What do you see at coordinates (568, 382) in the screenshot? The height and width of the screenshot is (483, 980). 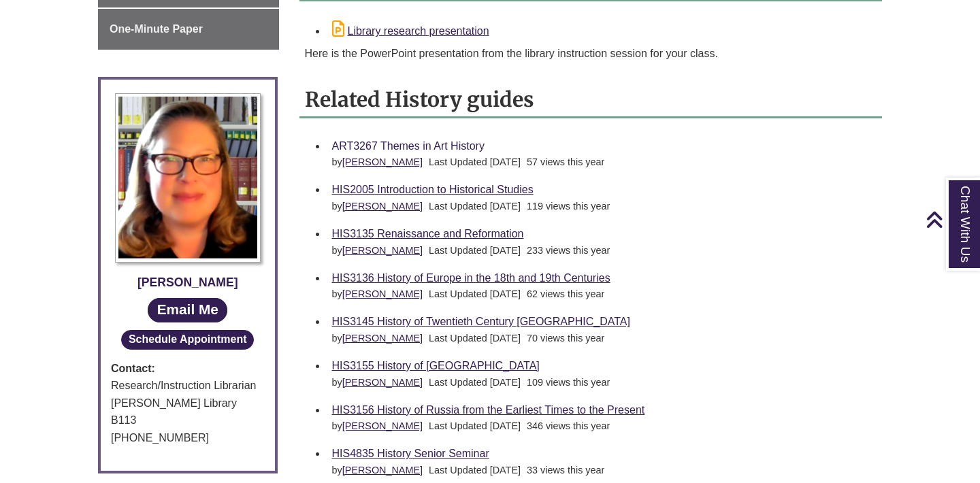 I see `span: 109 views this year` at bounding box center [568, 382].